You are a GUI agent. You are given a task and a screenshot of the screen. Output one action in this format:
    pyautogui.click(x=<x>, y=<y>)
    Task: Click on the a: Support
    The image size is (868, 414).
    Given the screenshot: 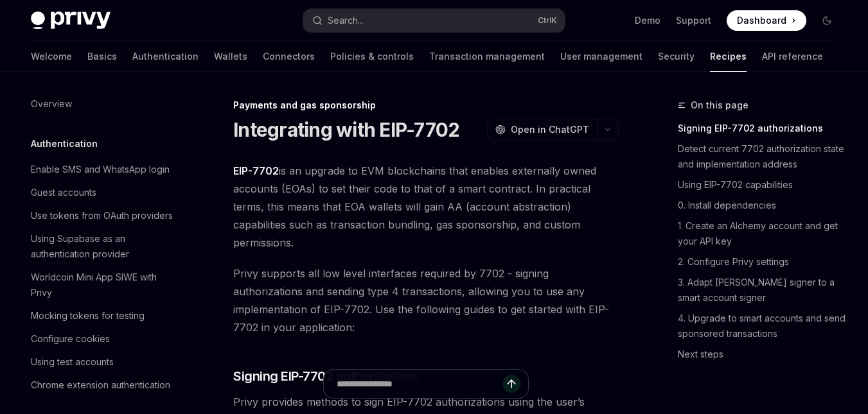 What is the action you would take?
    pyautogui.click(x=693, y=21)
    